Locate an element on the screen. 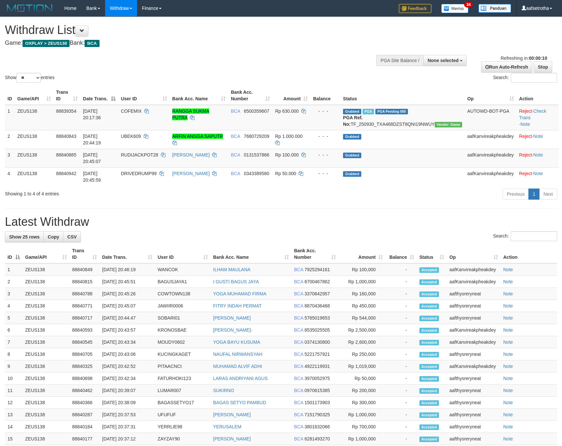 Image resolution: width=562 pixels, height=446 pixels. td: UFUFUF is located at coordinates (183, 414).